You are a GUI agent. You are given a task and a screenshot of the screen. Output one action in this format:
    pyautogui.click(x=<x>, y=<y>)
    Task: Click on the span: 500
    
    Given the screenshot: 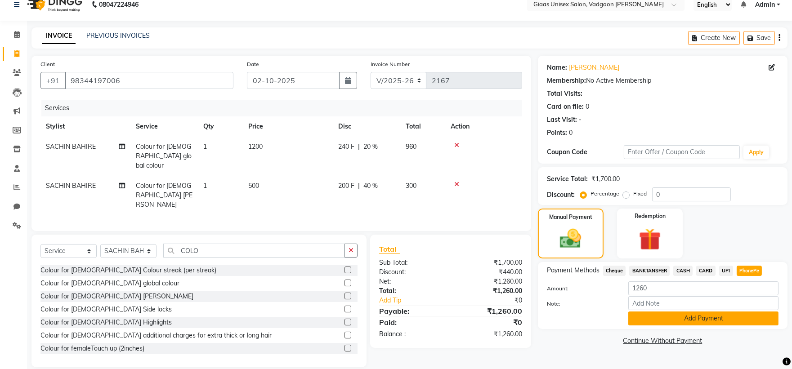 What is the action you would take?
    pyautogui.click(x=254, y=186)
    